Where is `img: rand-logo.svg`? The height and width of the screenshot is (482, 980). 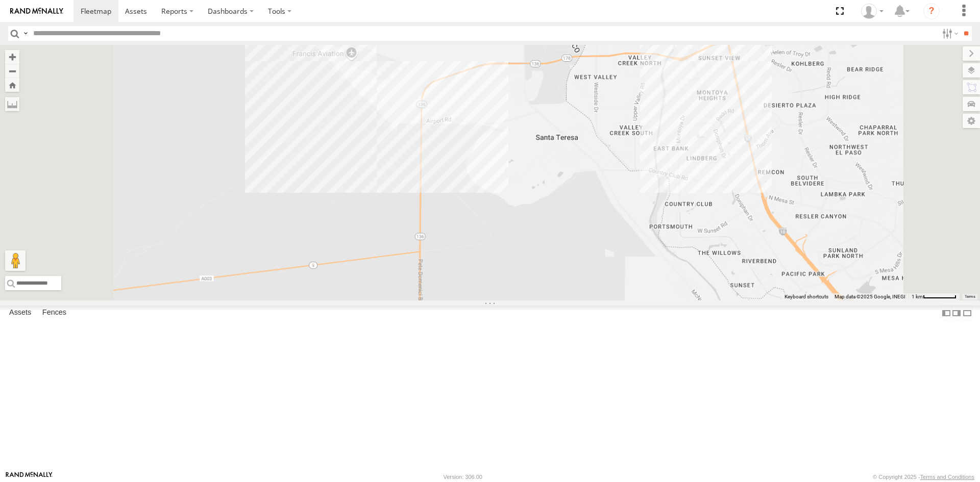 img: rand-logo.svg is located at coordinates (37, 11).